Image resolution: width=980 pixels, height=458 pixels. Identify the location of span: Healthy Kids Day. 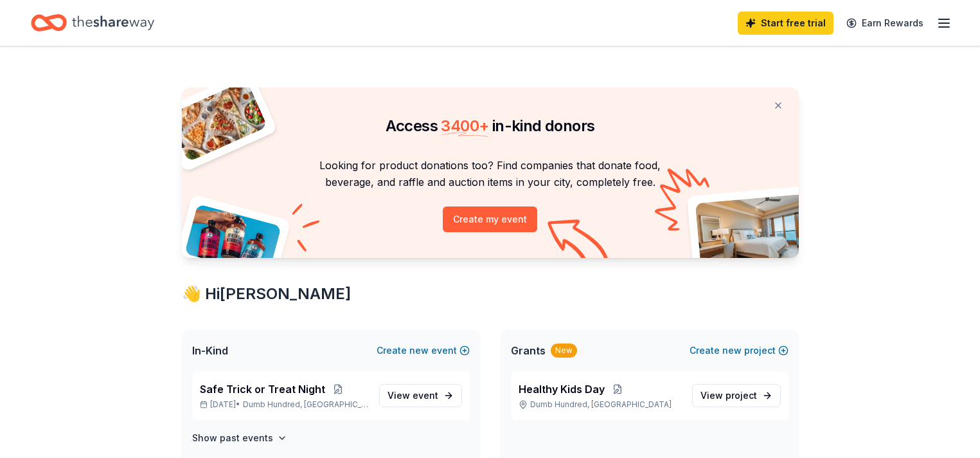
(562, 389).